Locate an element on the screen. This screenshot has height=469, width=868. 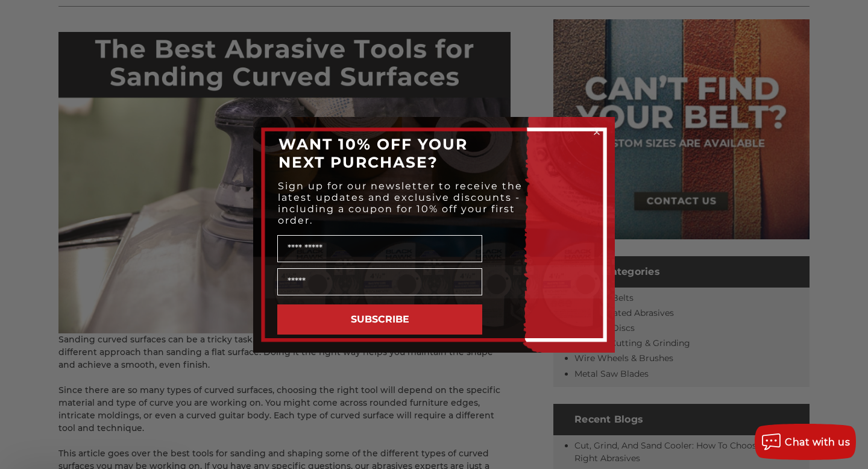
button: SUBSCRIBE is located at coordinates (379, 320).